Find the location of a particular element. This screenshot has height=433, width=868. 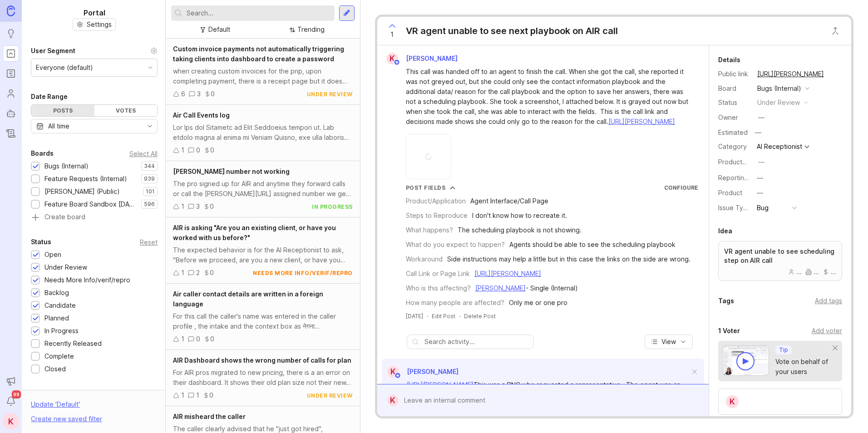

div: Only me or one pro is located at coordinates (538, 303).